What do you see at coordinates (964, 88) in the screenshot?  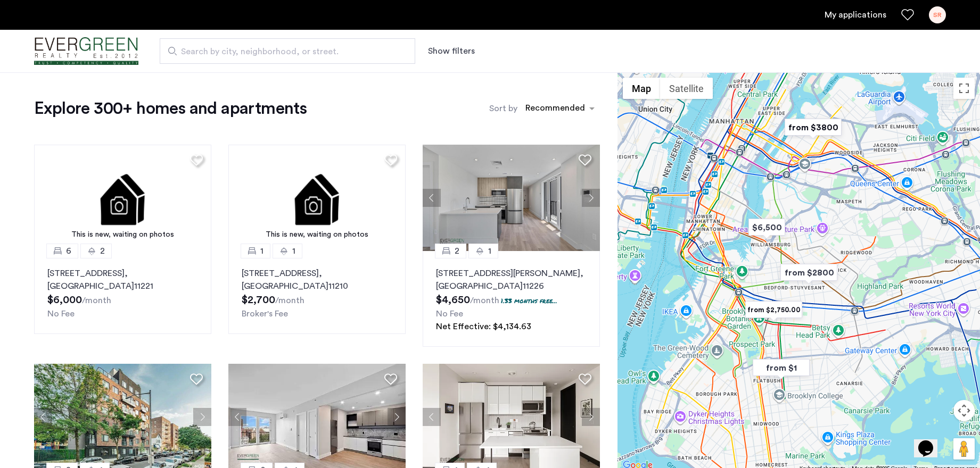 I see `button: Toggle fullscreen view` at bounding box center [964, 88].